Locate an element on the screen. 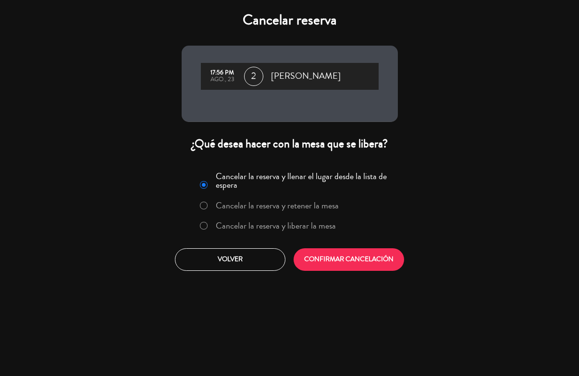 Image resolution: width=579 pixels, height=376 pixels. div: 17:56 PM is located at coordinates (222, 73).